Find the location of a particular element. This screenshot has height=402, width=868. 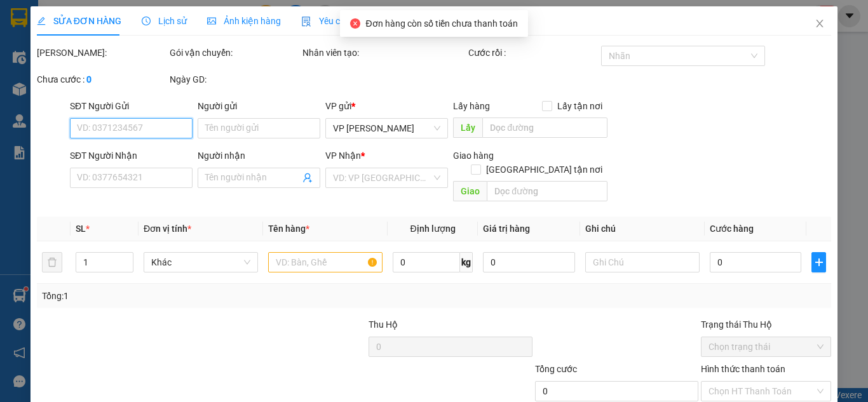

span: Khác is located at coordinates (201, 262).